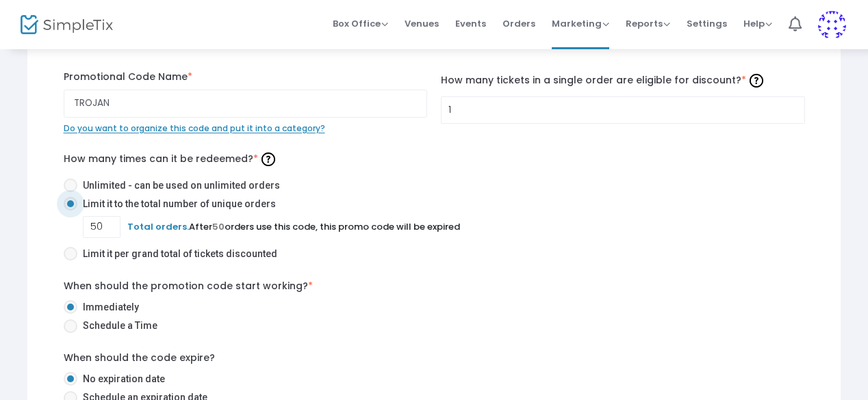 The height and width of the screenshot is (400, 868). Describe the element at coordinates (219, 226) in the screenshot. I see `span: 50` at that location.